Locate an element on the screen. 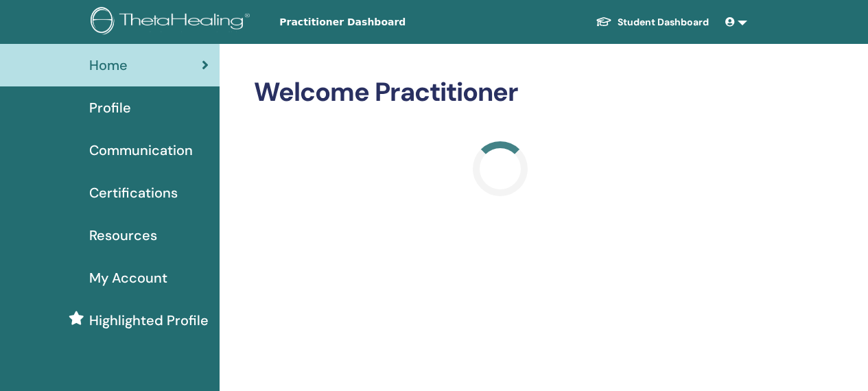 The height and width of the screenshot is (391, 868). h2: Welcome Practitioner is located at coordinates (500, 92).